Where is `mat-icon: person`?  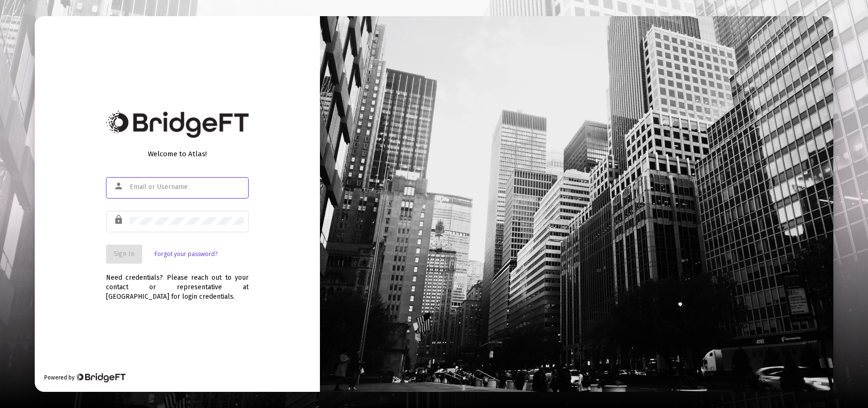
mat-icon: person is located at coordinates (119, 186).